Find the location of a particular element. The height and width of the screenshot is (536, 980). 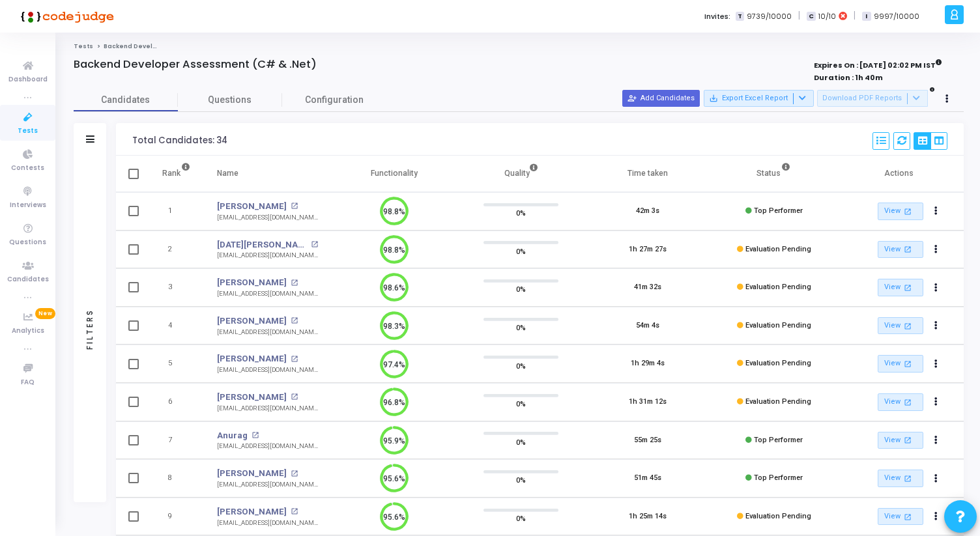

span: Analytics is located at coordinates (28, 331).